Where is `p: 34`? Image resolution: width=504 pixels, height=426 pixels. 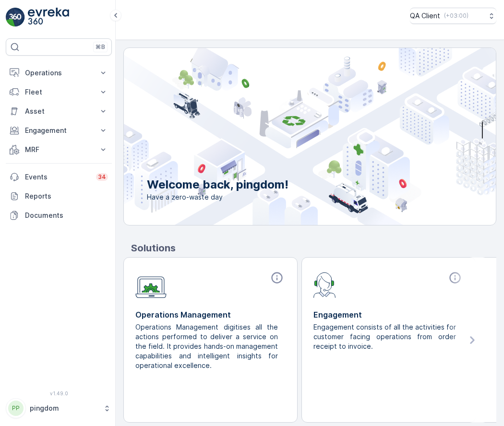 p: 34 is located at coordinates (102, 177).